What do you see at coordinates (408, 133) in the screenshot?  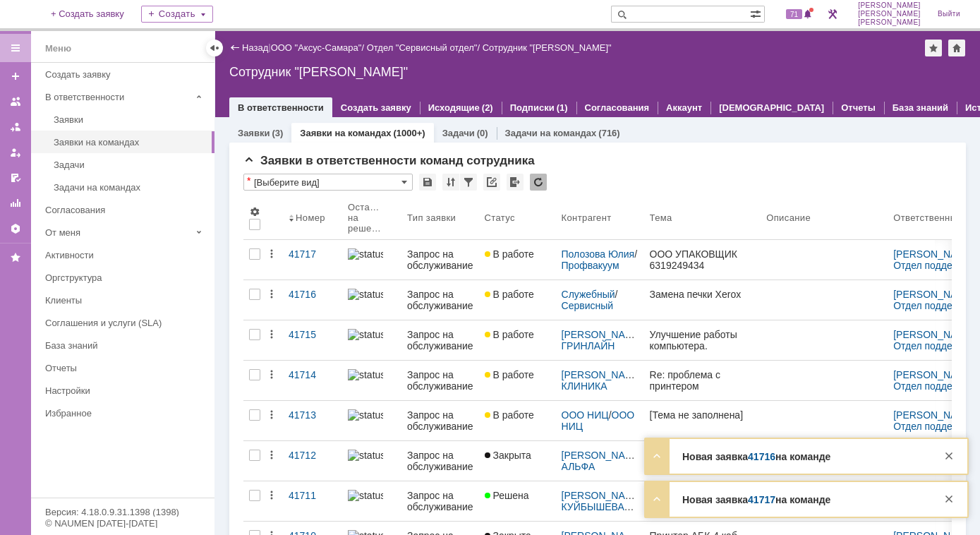 I see `div: (1000+)` at bounding box center [408, 133].